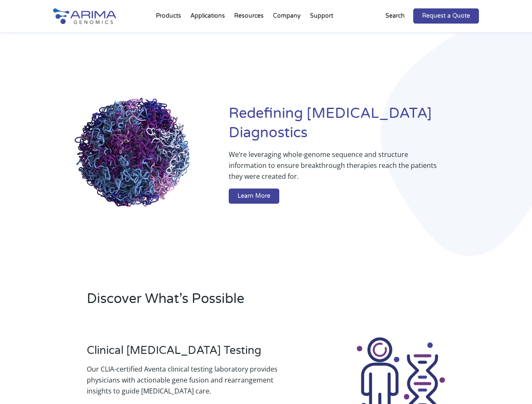 The image size is (532, 404). Describe the element at coordinates (395, 16) in the screenshot. I see `p: Search` at that location.